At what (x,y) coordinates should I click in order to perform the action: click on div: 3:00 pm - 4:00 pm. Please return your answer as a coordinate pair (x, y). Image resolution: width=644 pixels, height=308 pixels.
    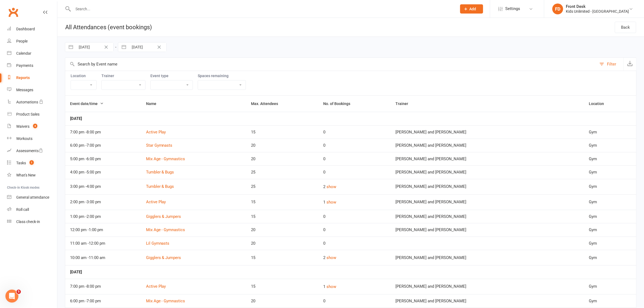
    Looking at the image, I should click on (103, 187).